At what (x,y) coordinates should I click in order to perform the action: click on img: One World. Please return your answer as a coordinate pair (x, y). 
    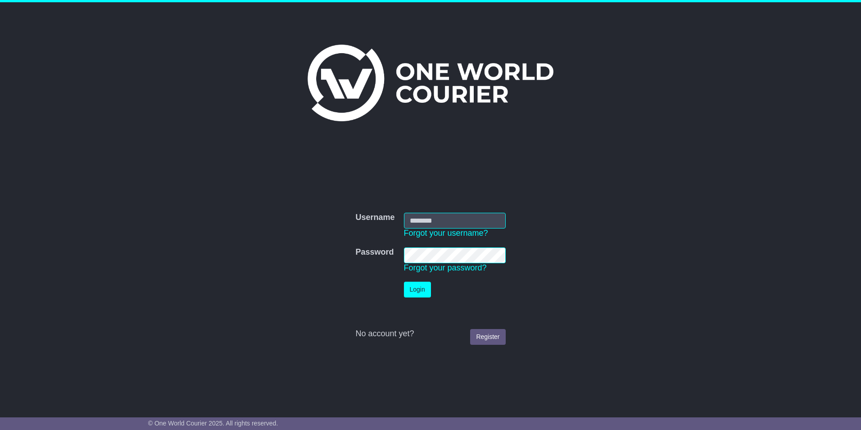
    Looking at the image, I should click on (430, 83).